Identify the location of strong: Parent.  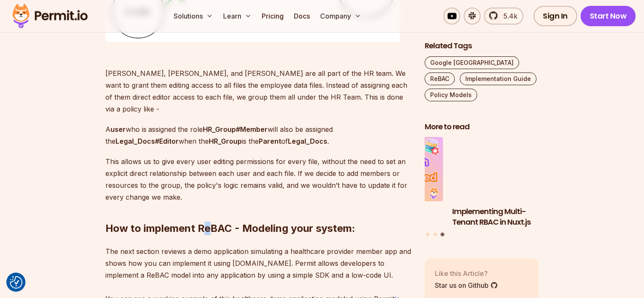
(270, 141).